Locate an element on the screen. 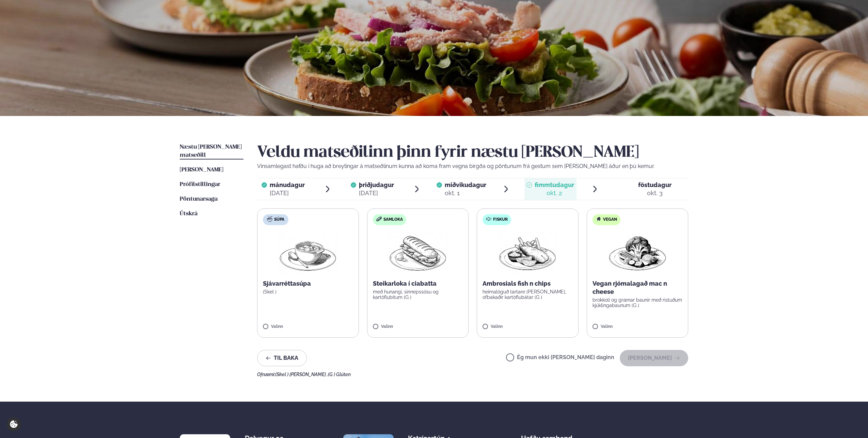  p: Sjávarréttasúpa is located at coordinates (308, 284).